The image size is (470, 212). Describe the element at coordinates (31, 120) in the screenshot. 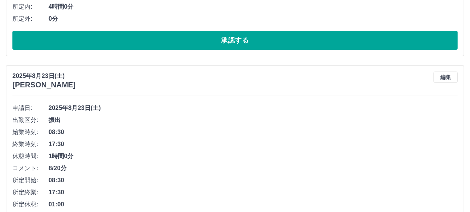

I see `span: 出勤区分:` at that location.